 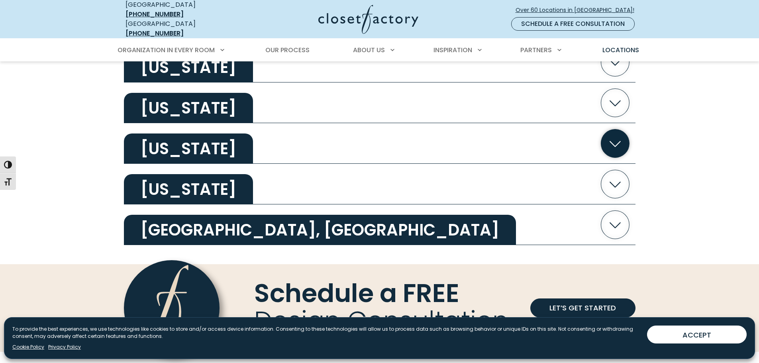 What do you see at coordinates (621, 50) in the screenshot?
I see `span: Locations` at bounding box center [621, 50].